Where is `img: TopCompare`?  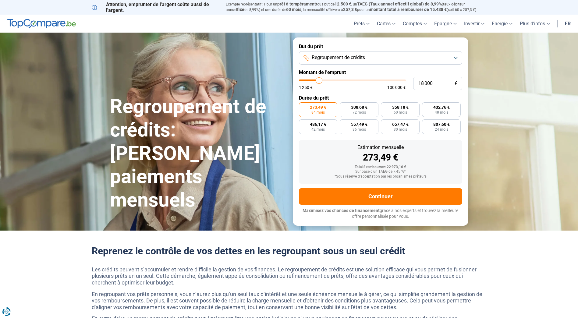
img: TopCompare is located at coordinates (41, 24).